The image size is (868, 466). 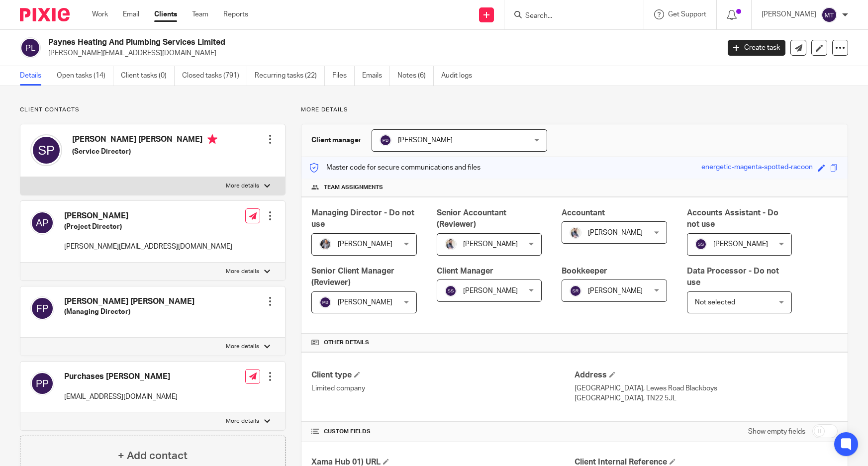 I want to click on h3: Client manager, so click(x=336, y=140).